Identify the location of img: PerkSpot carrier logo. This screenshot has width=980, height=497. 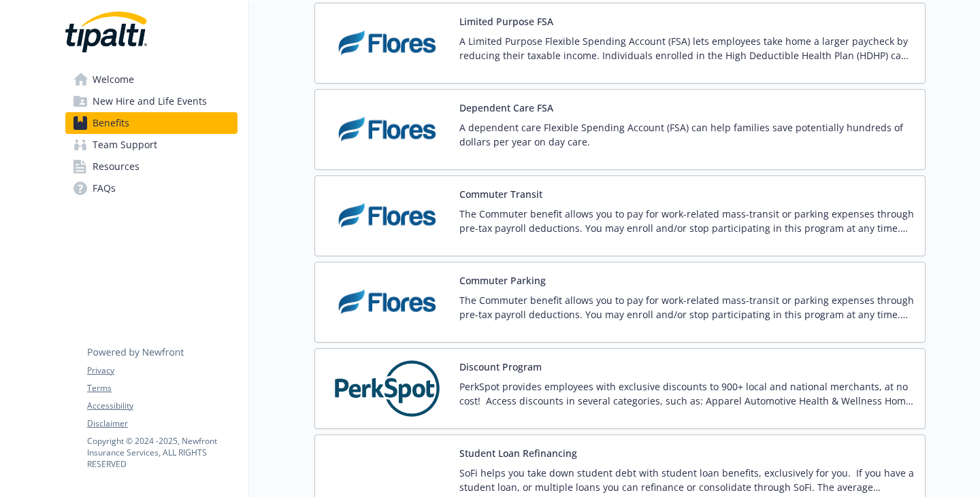
(387, 388).